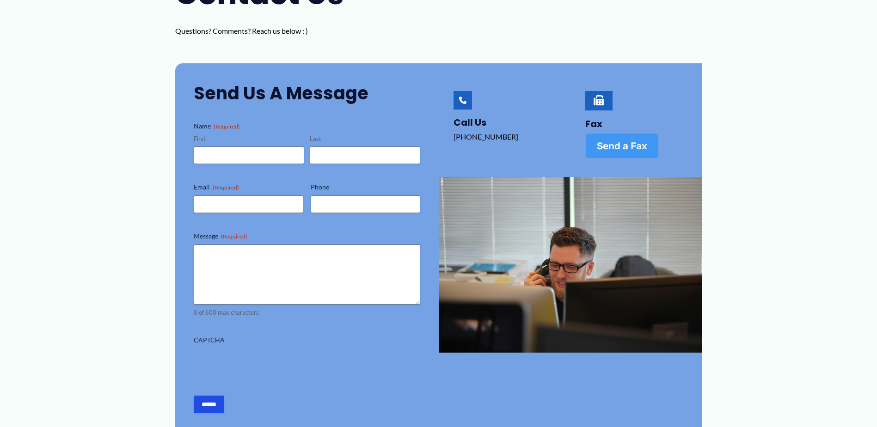  I want to click on p: Questions? Comments? Reach us below : ), so click(270, 31).